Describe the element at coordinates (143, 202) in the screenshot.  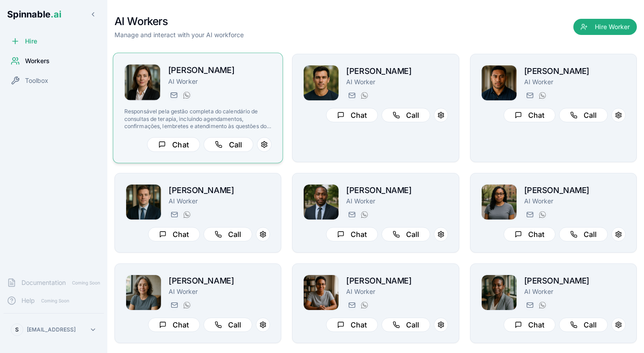
I see `img: Ivan Lopez` at that location.